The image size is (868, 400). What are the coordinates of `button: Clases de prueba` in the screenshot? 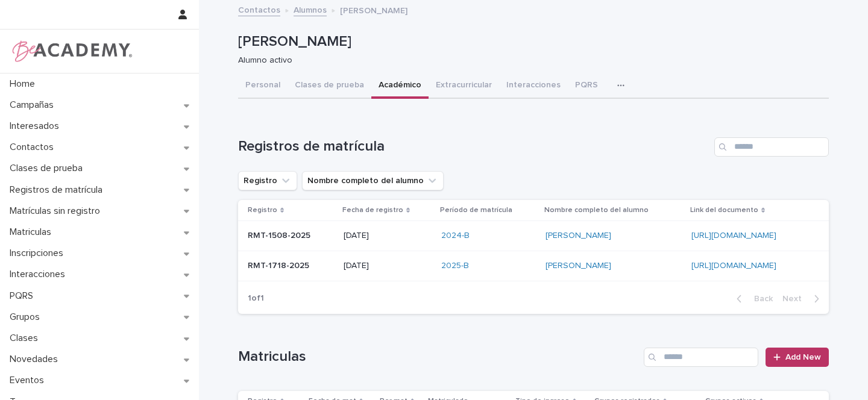 It's located at (329, 86).